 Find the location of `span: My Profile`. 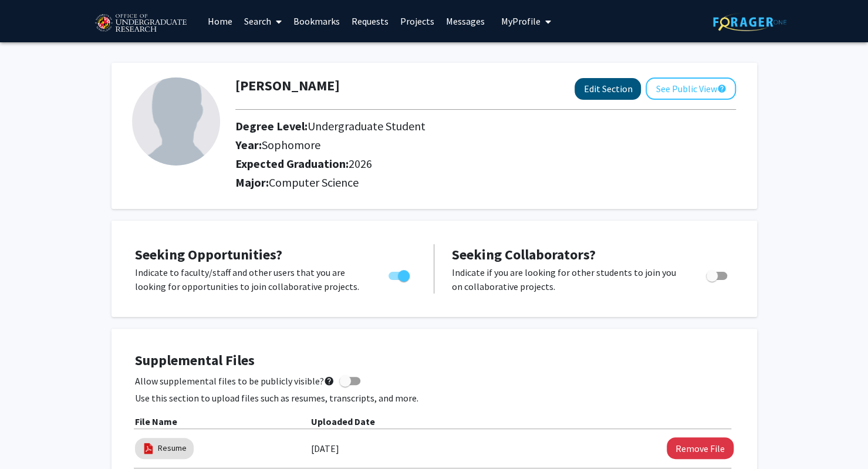

span: My Profile is located at coordinates (520, 21).